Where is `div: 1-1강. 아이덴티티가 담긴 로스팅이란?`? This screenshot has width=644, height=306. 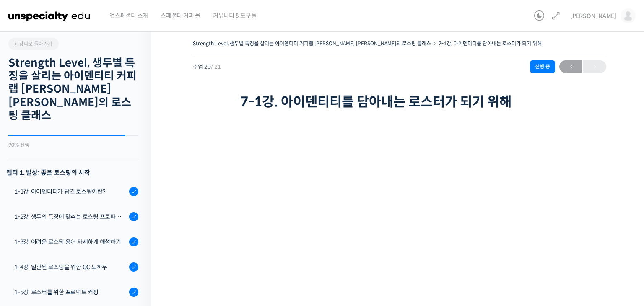 div: 1-1강. 아이덴티티가 담긴 로스팅이란? is located at coordinates (70, 192).